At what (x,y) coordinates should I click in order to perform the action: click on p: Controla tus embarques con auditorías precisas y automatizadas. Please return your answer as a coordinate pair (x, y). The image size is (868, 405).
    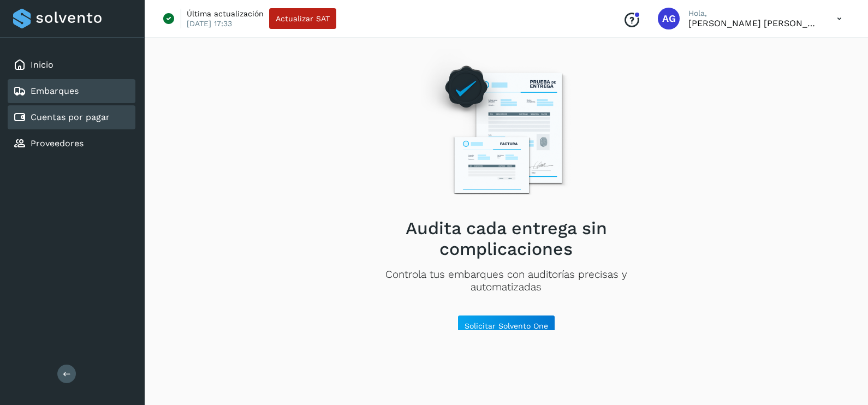
    Looking at the image, I should click on (506, 281).